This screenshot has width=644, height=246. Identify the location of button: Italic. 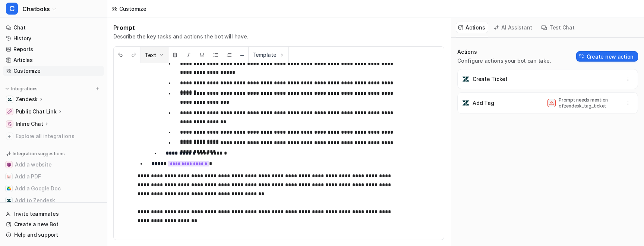
(189, 55).